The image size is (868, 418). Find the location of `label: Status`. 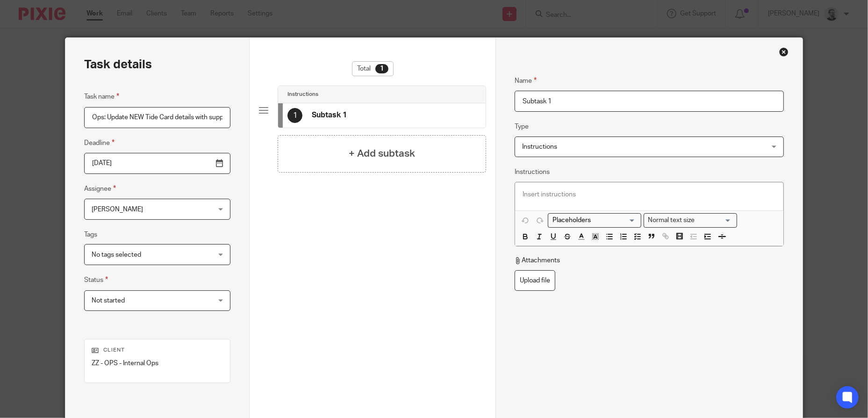

label: Status is located at coordinates (96, 280).